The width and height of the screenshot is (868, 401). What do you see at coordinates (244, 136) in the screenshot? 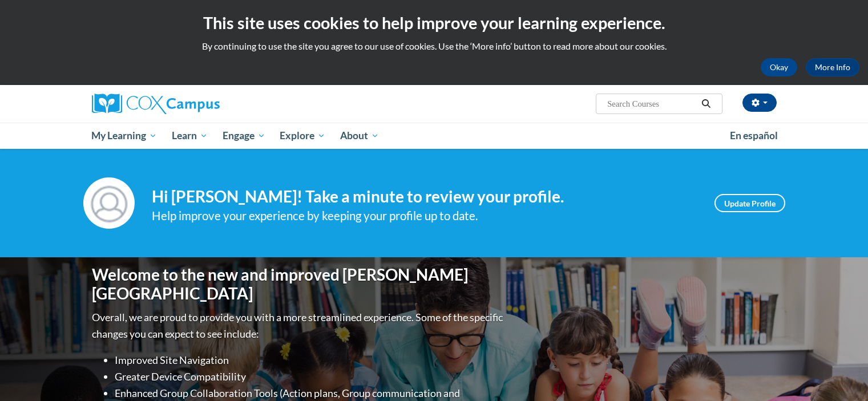
I see `a: Engage` at bounding box center [244, 136].